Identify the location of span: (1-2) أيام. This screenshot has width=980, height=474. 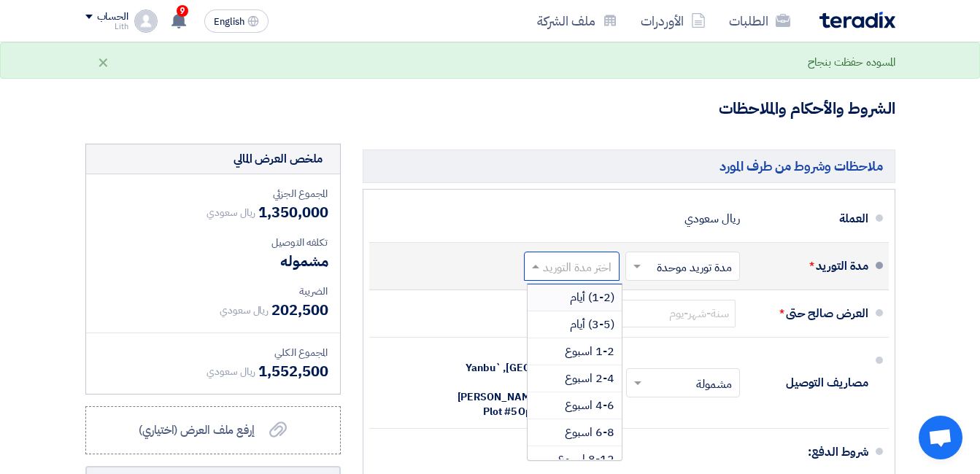
(592, 297).